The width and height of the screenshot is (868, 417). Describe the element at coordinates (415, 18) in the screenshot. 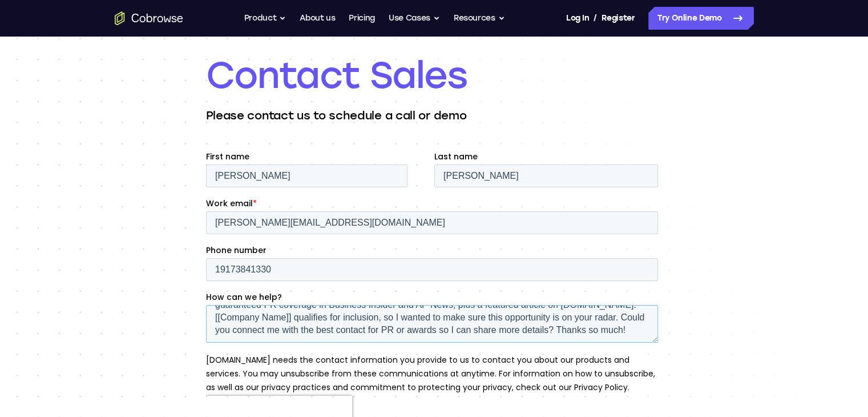

I see `button: Use Cases` at that location.